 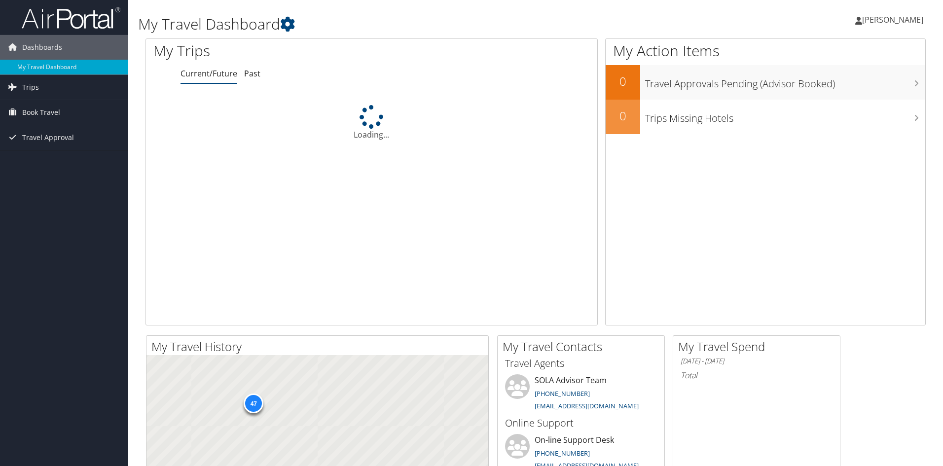 I want to click on div: Loading..., so click(x=371, y=123).